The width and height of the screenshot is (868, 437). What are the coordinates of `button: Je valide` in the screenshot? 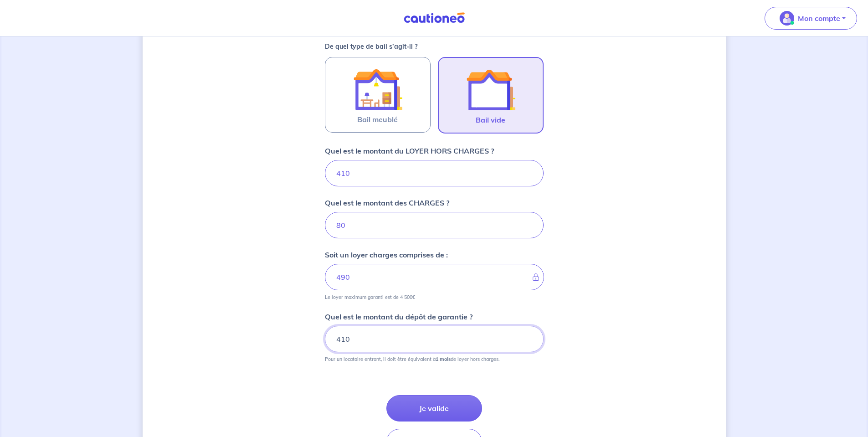 It's located at (434, 408).